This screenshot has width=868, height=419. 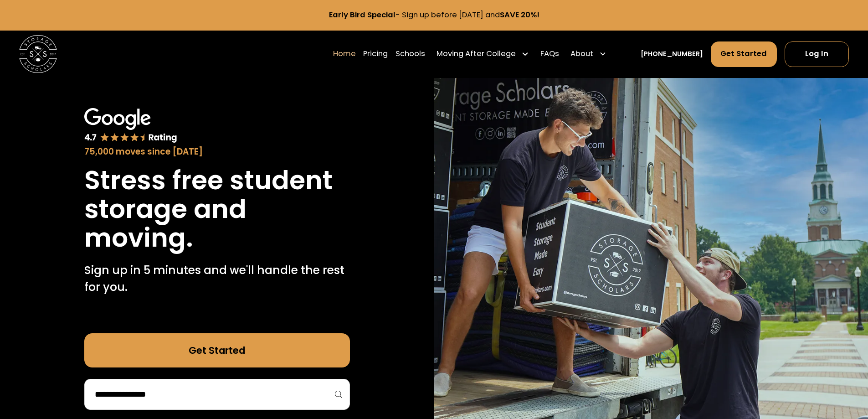 What do you see at coordinates (817, 54) in the screenshot?
I see `a: Log In` at bounding box center [817, 54].